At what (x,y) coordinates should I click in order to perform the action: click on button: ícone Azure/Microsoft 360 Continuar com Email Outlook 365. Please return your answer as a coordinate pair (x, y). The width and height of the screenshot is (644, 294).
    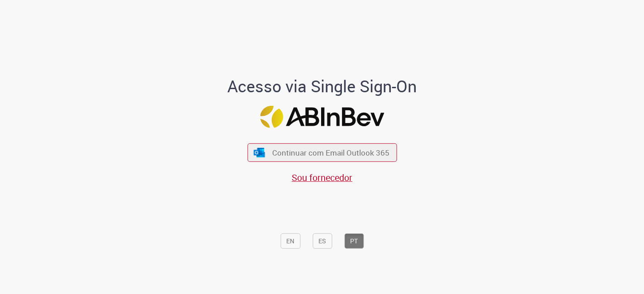
    Looking at the image, I should click on (322, 153).